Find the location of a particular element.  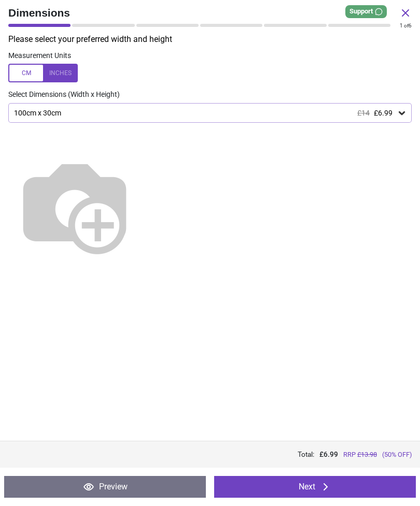

span: Dimensions is located at coordinates (204, 12).